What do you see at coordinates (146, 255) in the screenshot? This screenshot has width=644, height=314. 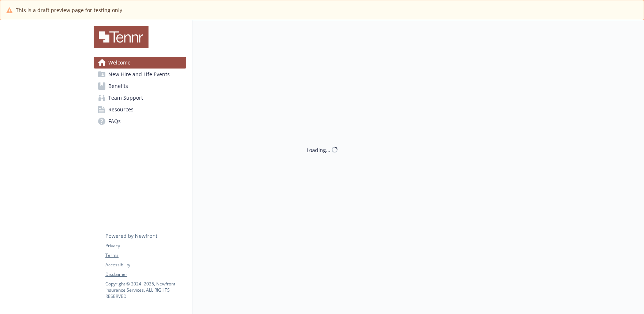 I see `a: Terms` at bounding box center [146, 255].